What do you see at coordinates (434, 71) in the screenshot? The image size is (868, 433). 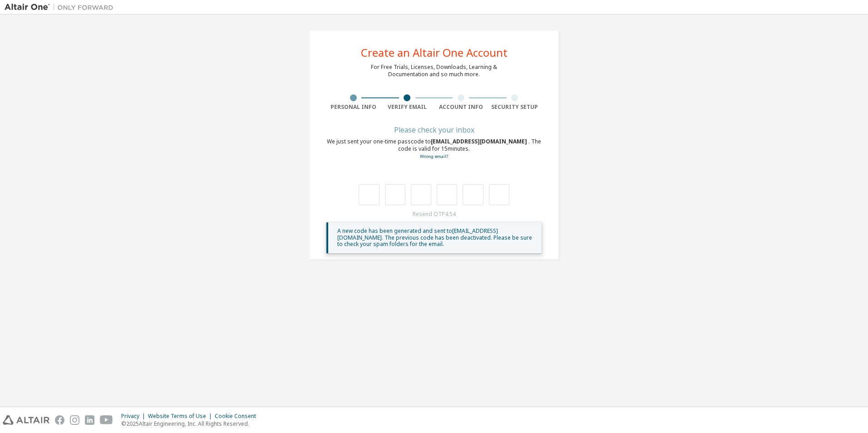 I see `div: For Free Trials, Licenses, Downloads, Learning & Documentation and so much more.` at bounding box center [434, 71].